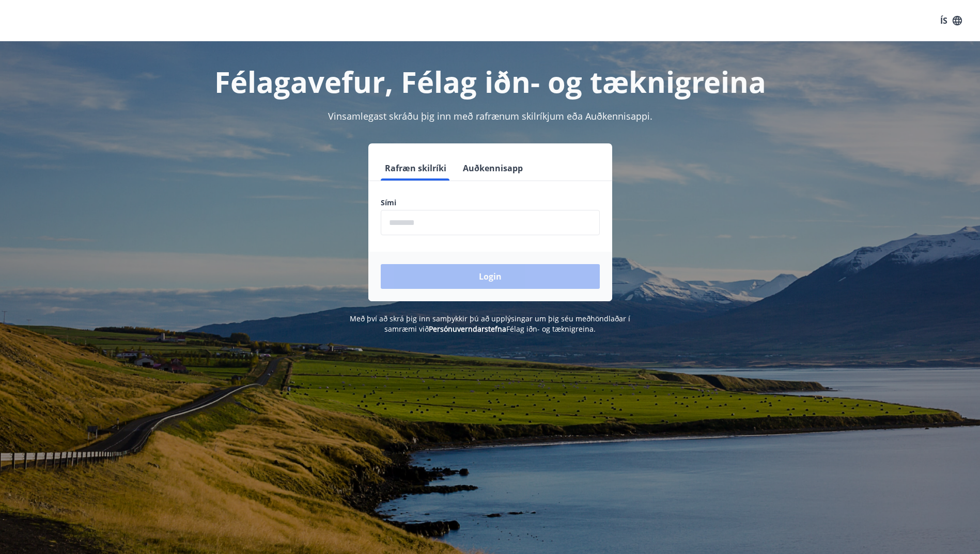 This screenshot has height=554, width=980. What do you see at coordinates (490, 203) in the screenshot?
I see `label: Sími` at bounding box center [490, 203].